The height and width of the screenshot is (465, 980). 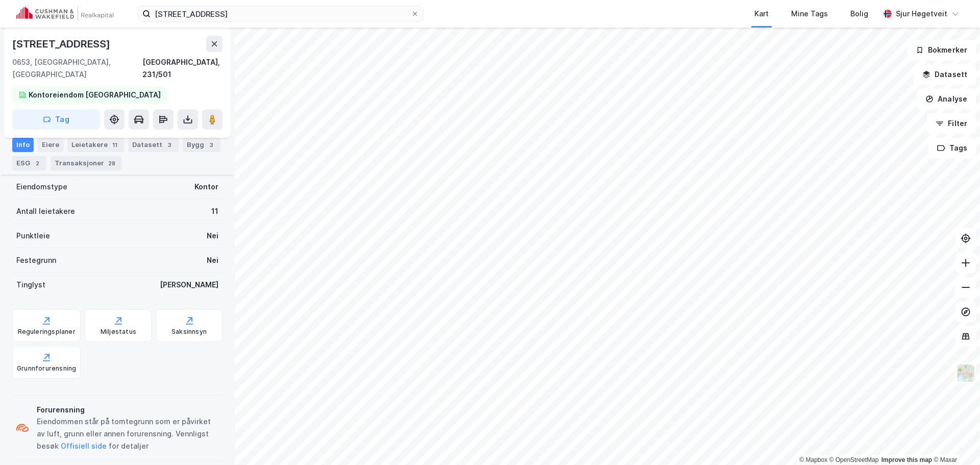 What do you see at coordinates (56, 120) in the screenshot?
I see `button: Tag` at bounding box center [56, 120].